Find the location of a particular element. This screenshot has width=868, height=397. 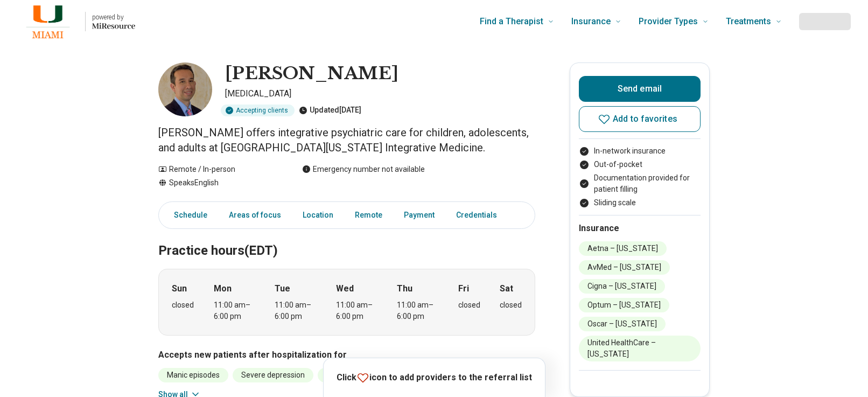

p: Click icon to add providers to the referral list is located at coordinates (434, 377).